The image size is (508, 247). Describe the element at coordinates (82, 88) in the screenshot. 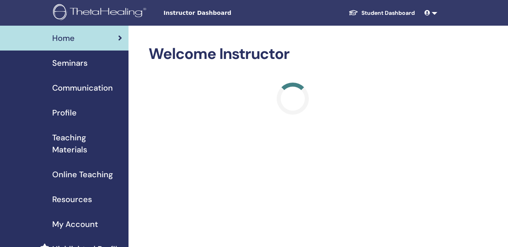

I see `span: Communication` at that location.